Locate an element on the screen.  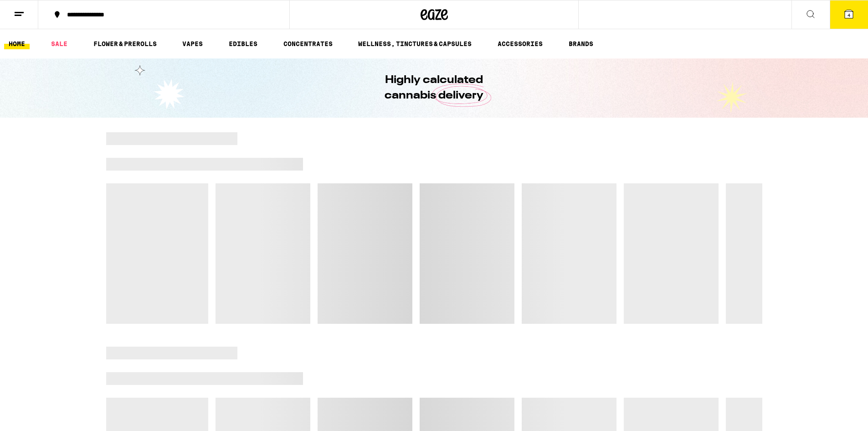
a: FLOWER & PREROLLS is located at coordinates (125, 44).